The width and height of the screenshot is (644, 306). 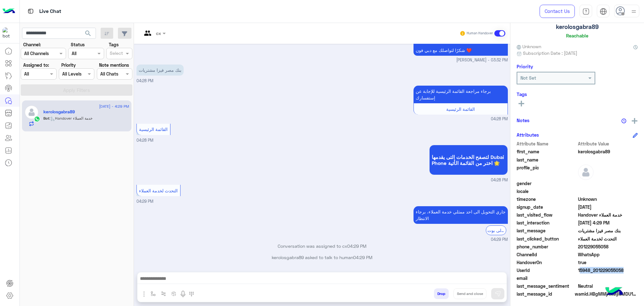 What do you see at coordinates (470, 294) in the screenshot?
I see `button: Send and close` at bounding box center [470, 294].